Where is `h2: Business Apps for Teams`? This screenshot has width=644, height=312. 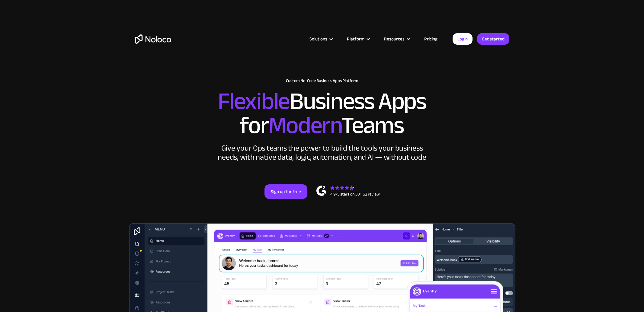 h2: Business Apps for Teams is located at coordinates (322, 114).